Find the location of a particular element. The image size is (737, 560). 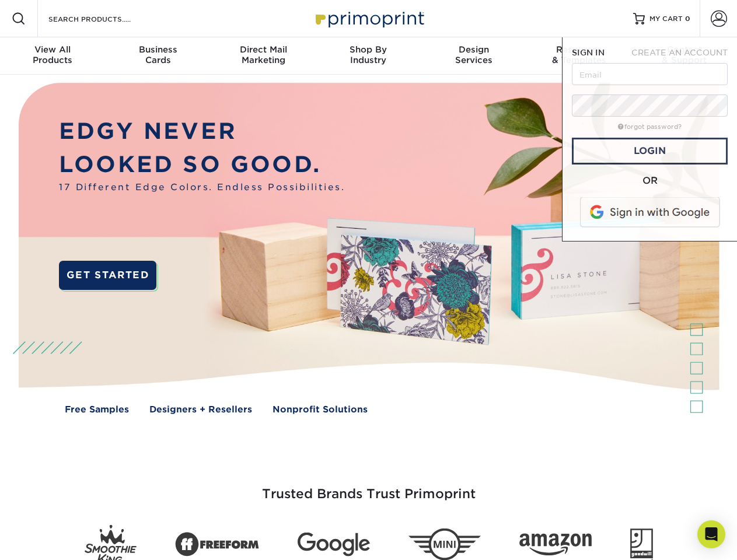

a: BusinessCards is located at coordinates (158, 56).